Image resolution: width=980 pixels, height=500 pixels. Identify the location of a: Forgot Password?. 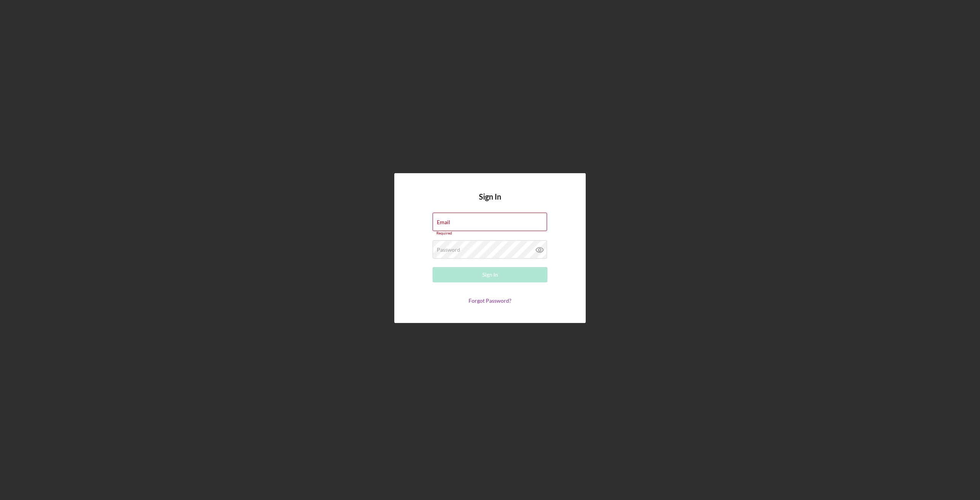
(490, 300).